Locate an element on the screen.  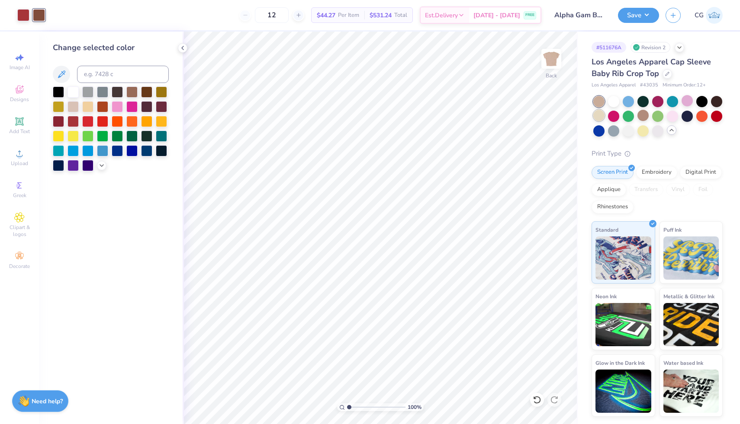
span: 100 % is located at coordinates (414, 407).